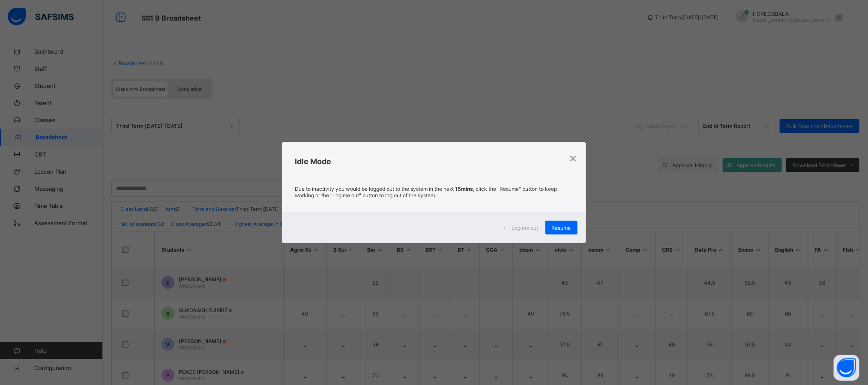 The width and height of the screenshot is (868, 385). I want to click on strong: 15mins, so click(464, 189).